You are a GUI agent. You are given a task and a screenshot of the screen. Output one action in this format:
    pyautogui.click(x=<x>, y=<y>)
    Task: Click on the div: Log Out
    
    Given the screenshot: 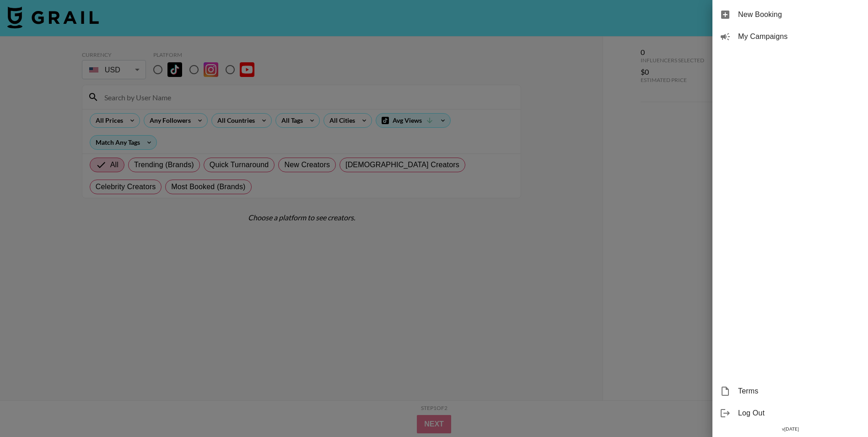 What is the action you would take?
    pyautogui.click(x=790, y=413)
    